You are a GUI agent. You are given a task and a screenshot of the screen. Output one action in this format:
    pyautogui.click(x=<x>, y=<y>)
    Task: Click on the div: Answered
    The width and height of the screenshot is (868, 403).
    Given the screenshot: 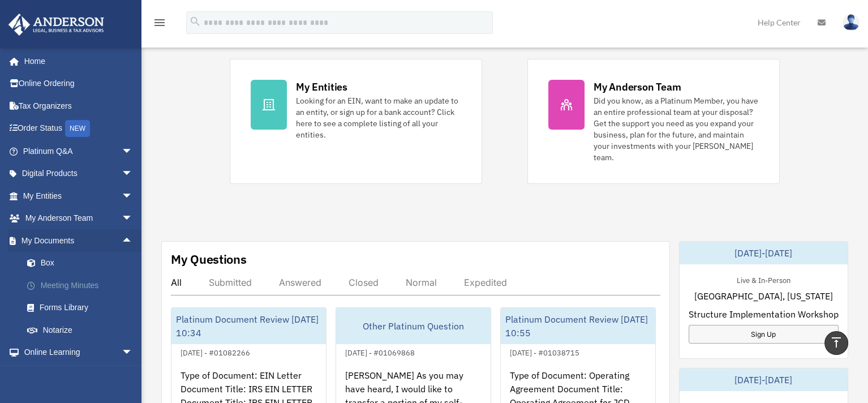 What is the action you would take?
    pyautogui.click(x=300, y=282)
    